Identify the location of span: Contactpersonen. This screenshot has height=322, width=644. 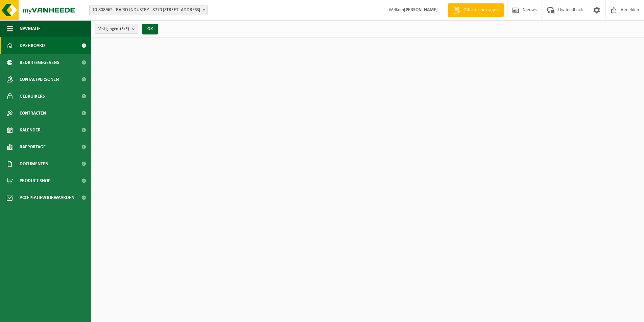
(39, 79).